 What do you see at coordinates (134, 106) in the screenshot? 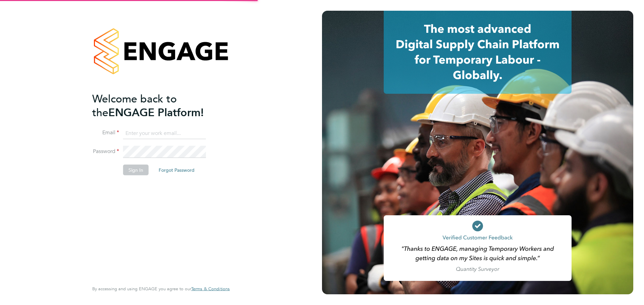
I see `span: Welcome back to the` at bounding box center [134, 106].